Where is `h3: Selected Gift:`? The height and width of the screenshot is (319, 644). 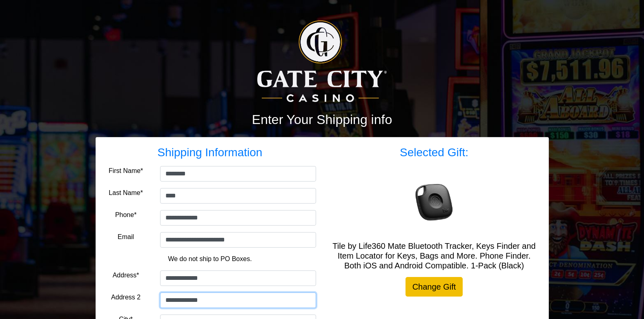
h3: Selected Gift: is located at coordinates (434, 153).